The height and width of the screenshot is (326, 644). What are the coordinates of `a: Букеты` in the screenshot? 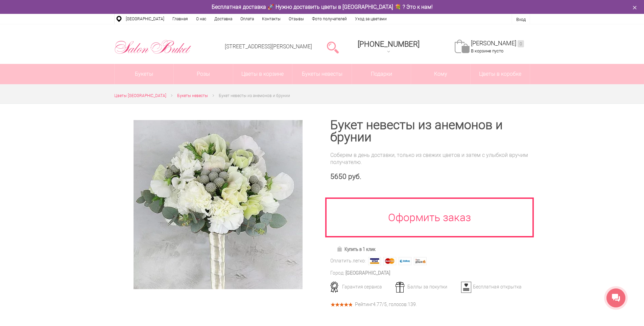 It's located at (144, 74).